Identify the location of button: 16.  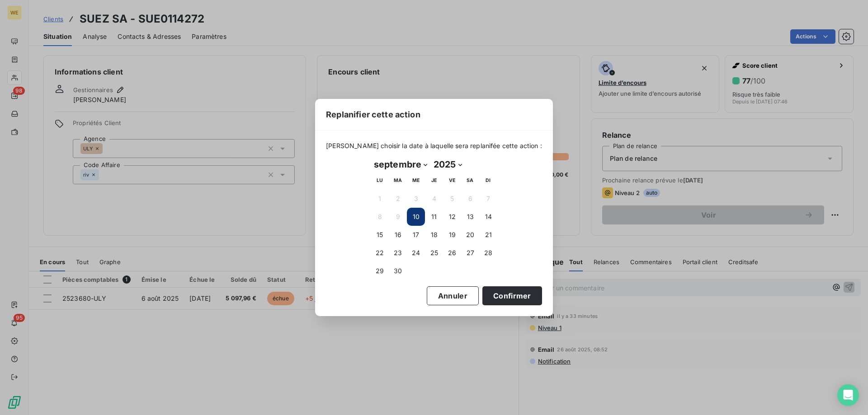
(398, 235).